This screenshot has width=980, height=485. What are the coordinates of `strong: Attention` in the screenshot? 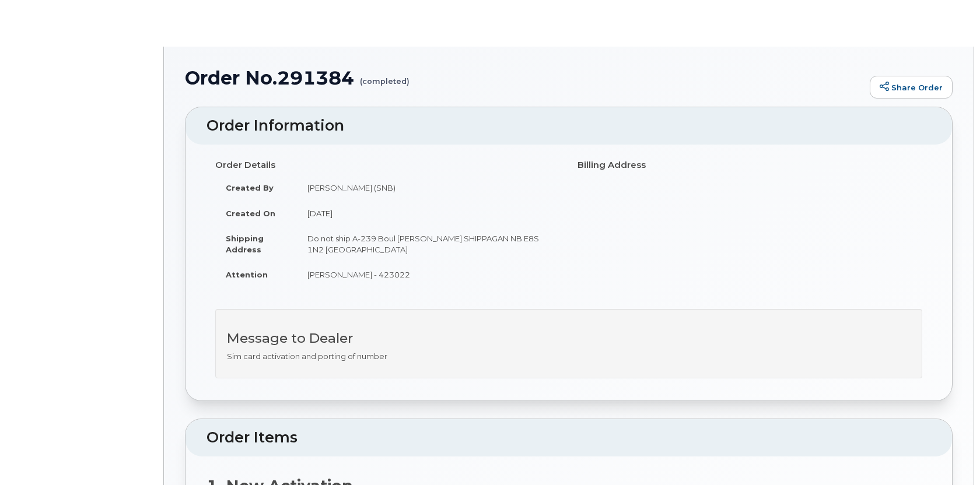 It's located at (247, 275).